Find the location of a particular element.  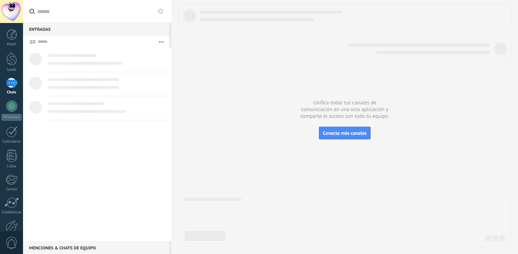

div: Leads is located at coordinates (12, 70).